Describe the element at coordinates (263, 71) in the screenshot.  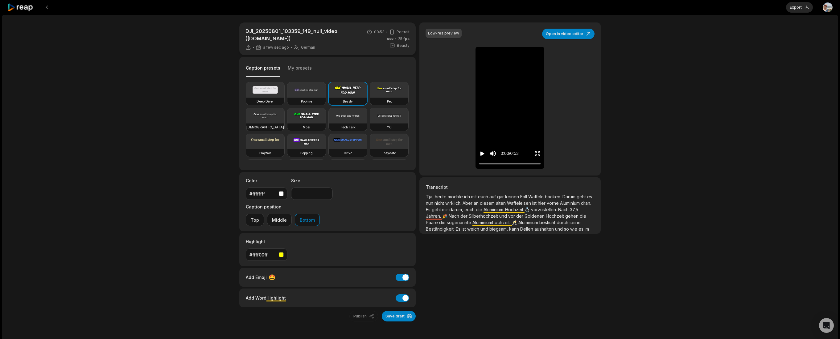
I see `button: Caption presets` at that location.